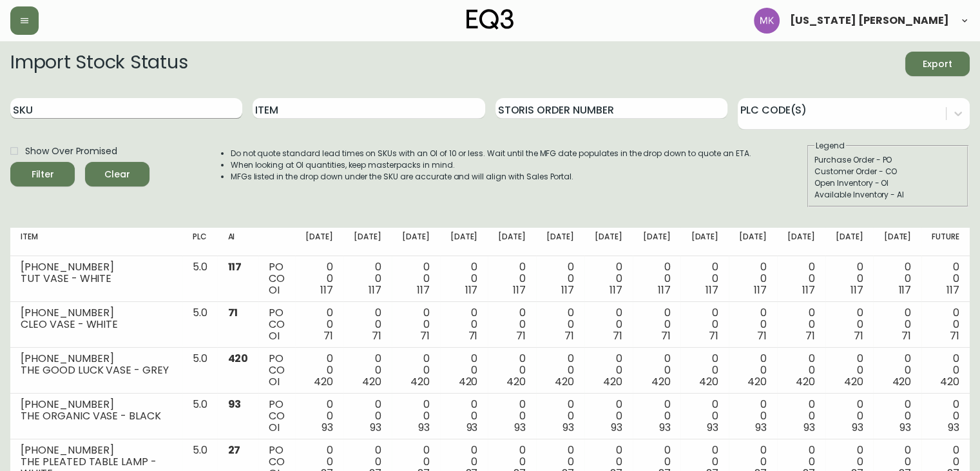 The image size is (980, 471). I want to click on div: Open Inventory - OI, so click(888, 183).